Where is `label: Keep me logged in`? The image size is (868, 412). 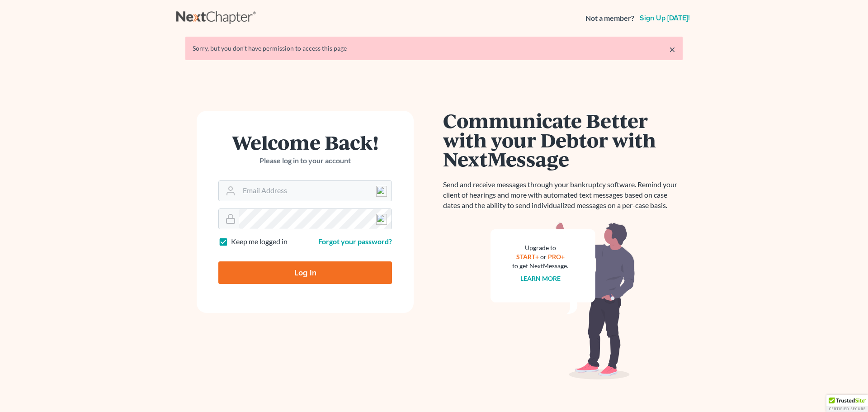
label: Keep me logged in is located at coordinates (259, 242).